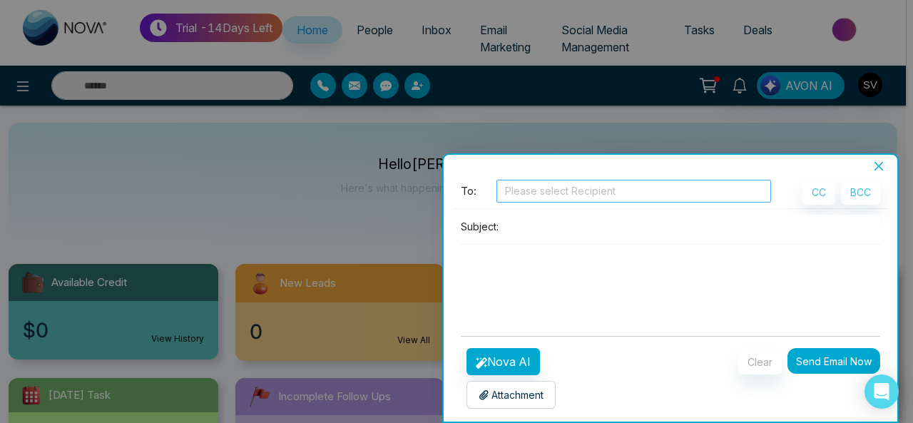 Image resolution: width=913 pixels, height=423 pixels. Describe the element at coordinates (760, 362) in the screenshot. I see `button: Clear` at that location.